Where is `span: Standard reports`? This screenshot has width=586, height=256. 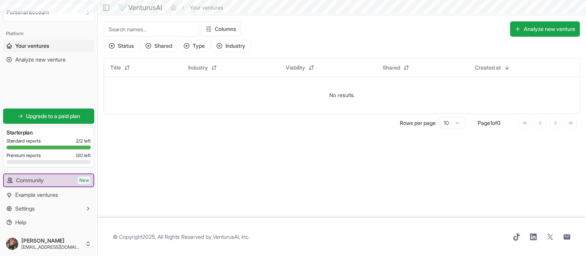
span: Standard reports is located at coordinates (24, 141).